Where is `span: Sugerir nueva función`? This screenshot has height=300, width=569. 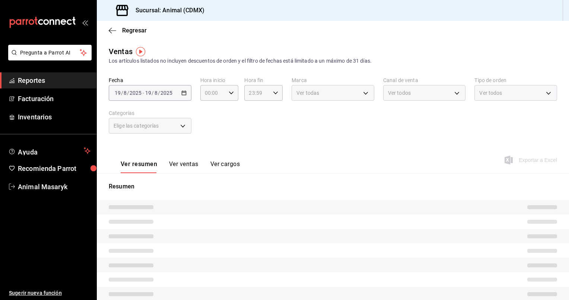
span: Sugerir nueva función is located at coordinates (50, 292).